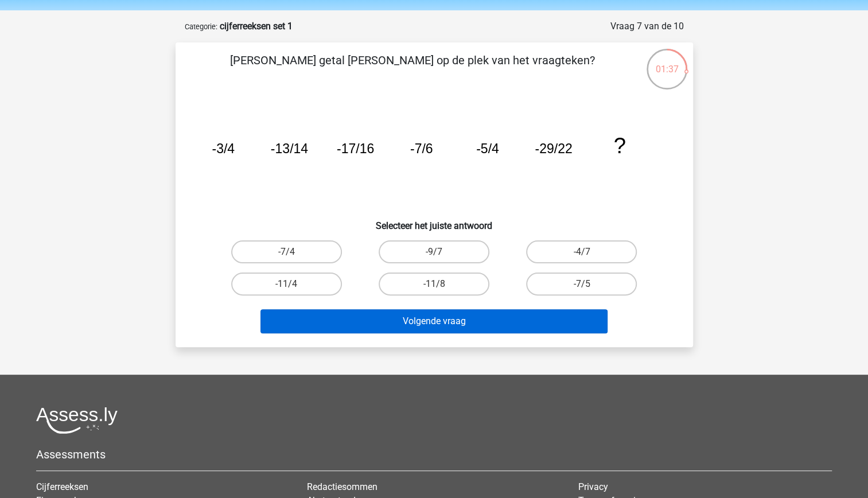  What do you see at coordinates (434, 284) in the screenshot?
I see `label: -11/8` at bounding box center [434, 284].